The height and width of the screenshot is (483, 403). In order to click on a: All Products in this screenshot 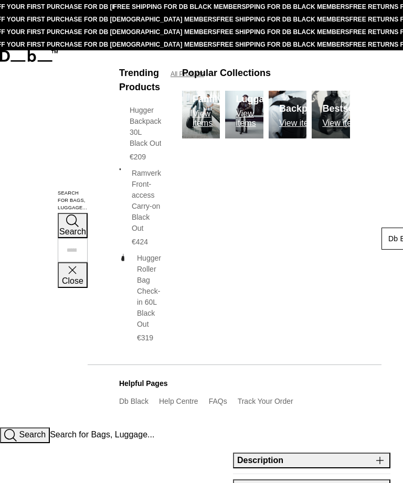, I will do `click(187, 74)`.